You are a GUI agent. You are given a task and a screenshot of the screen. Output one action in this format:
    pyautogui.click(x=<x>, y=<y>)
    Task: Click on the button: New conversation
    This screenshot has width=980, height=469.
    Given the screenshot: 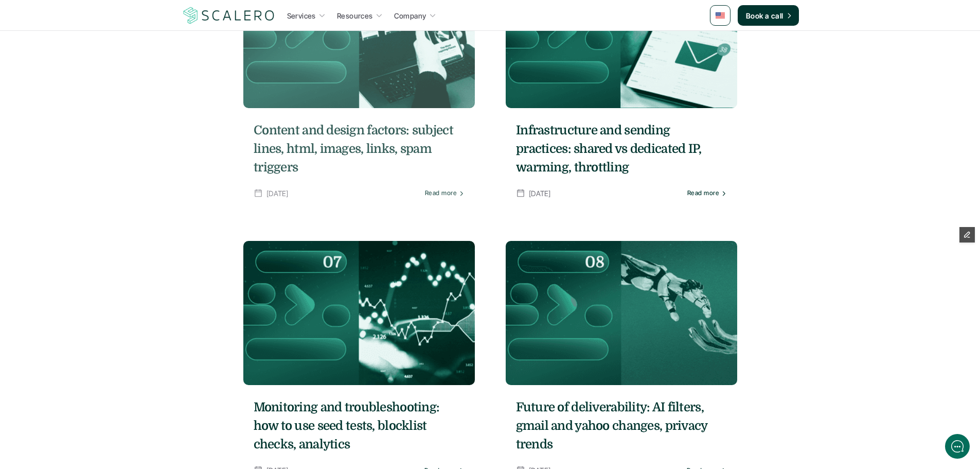 What is the action you would take?
    pyautogui.click(x=103, y=147)
    